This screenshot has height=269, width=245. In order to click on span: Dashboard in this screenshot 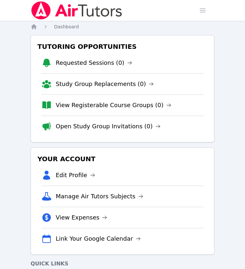, I will do `click(66, 27)`.